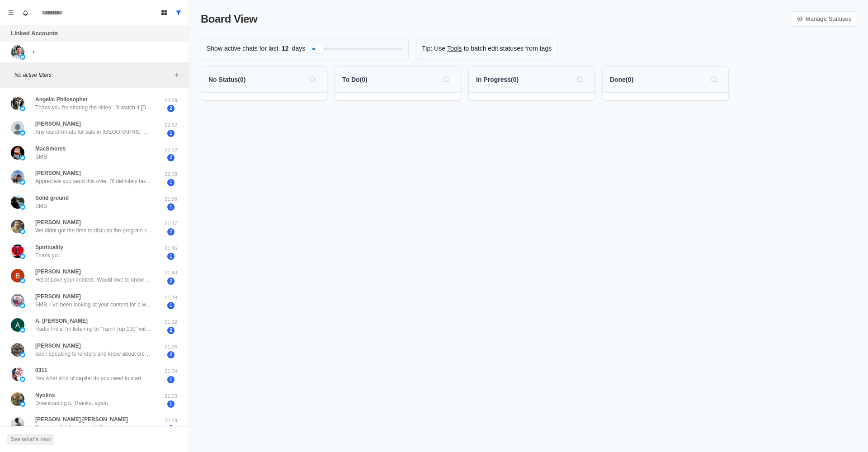 The width and height of the screenshot is (868, 452). Describe the element at coordinates (94, 230) in the screenshot. I see `p: We didnt got the time to discuss the program cost.. etc..` at that location.